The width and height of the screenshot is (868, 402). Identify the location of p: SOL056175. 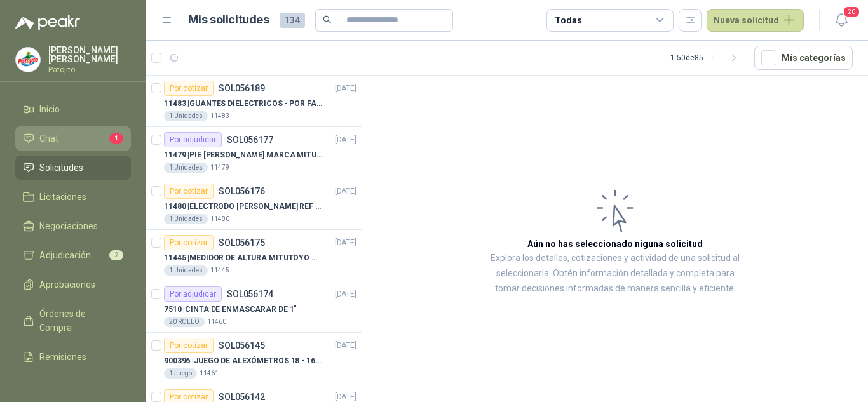
(242, 242).